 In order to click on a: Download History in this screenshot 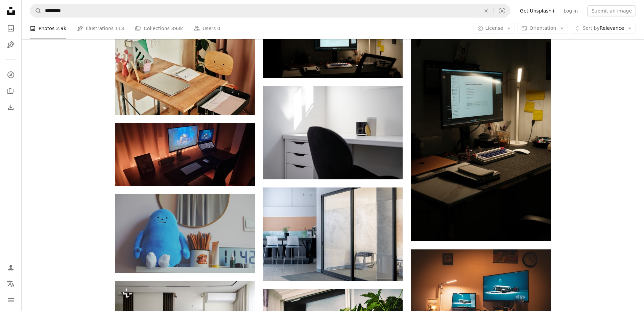, I will do `click(11, 108)`.